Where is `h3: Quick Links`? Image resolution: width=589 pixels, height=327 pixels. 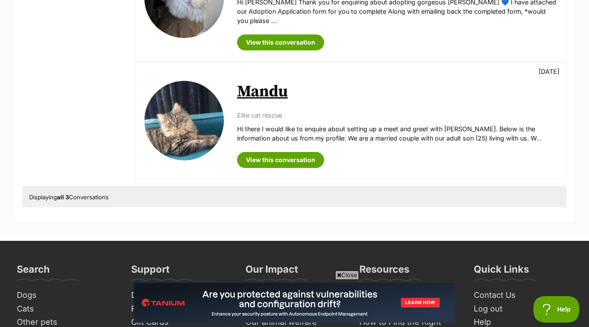
h3: Quick Links is located at coordinates (501, 272).